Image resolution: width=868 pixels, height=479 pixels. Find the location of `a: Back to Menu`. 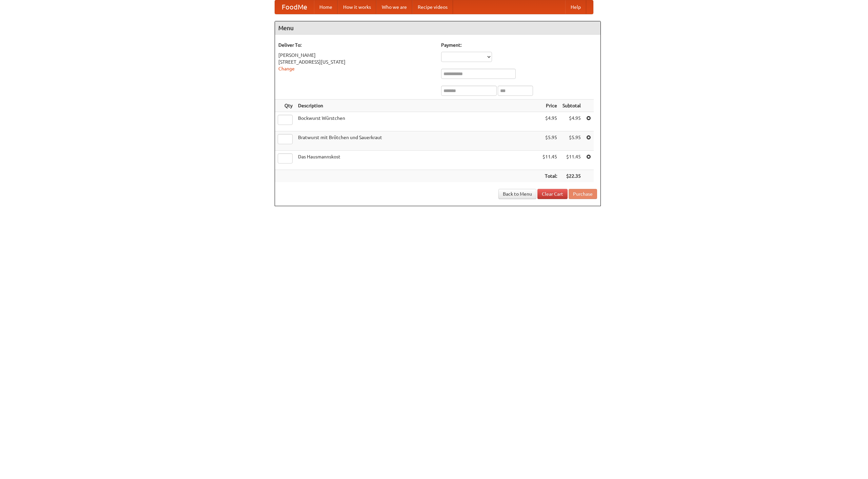

a: Back to Menu is located at coordinates (517, 194).